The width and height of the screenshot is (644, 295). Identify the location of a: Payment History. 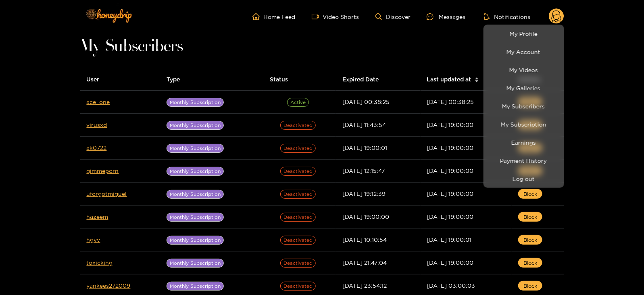
(524, 160).